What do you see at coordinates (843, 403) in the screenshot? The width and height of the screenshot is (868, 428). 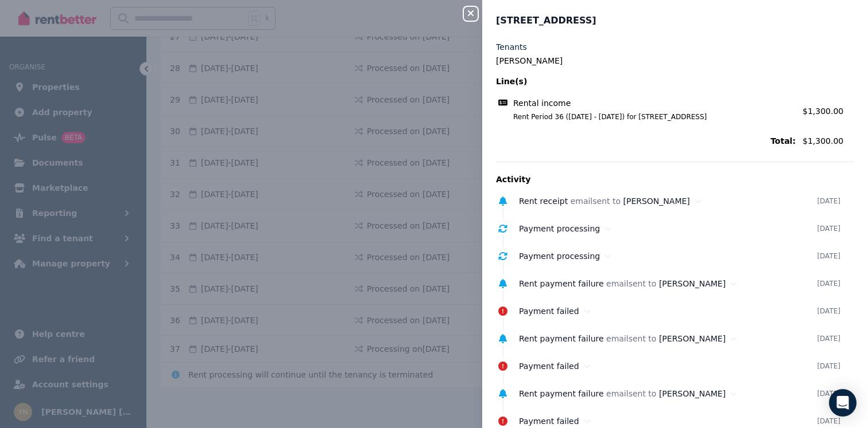 I see `div: Open Intercom Messenger` at bounding box center [843, 403].